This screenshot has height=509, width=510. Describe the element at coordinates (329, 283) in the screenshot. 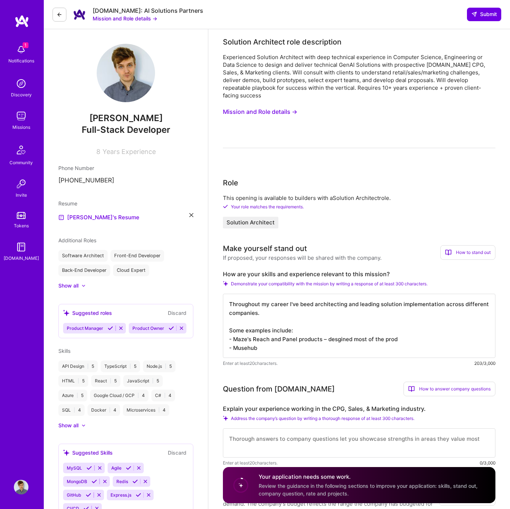

I see `span: Demonstrate your compatibility with the mission by writing a response of at least 300 characters.` at that location.